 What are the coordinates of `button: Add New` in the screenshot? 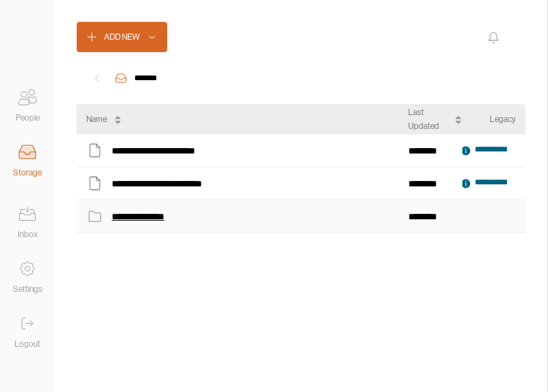 It's located at (122, 37).